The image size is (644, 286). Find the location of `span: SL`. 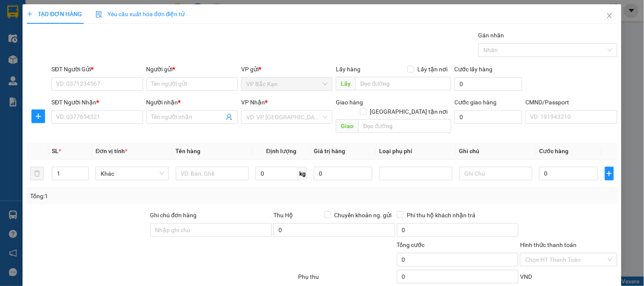

span: SL is located at coordinates (55, 151).